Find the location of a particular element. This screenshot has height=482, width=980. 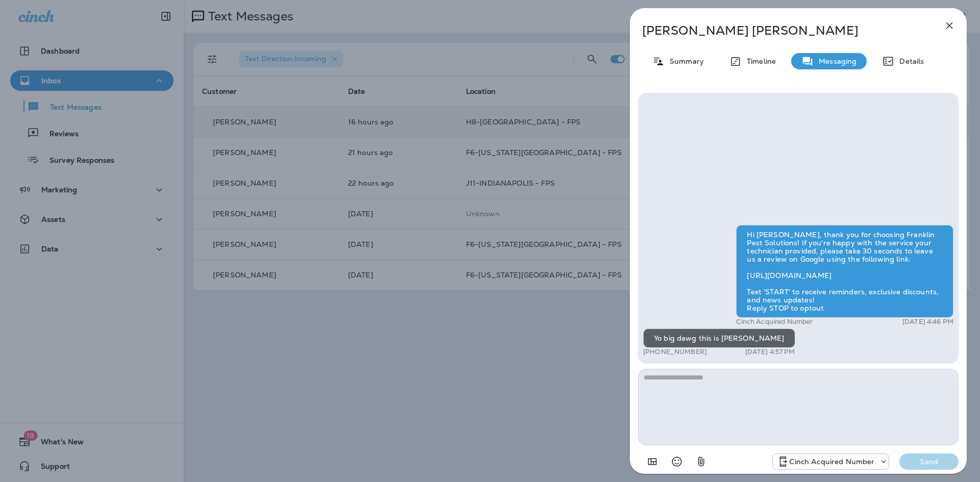

p: Timeline is located at coordinates (758, 62).